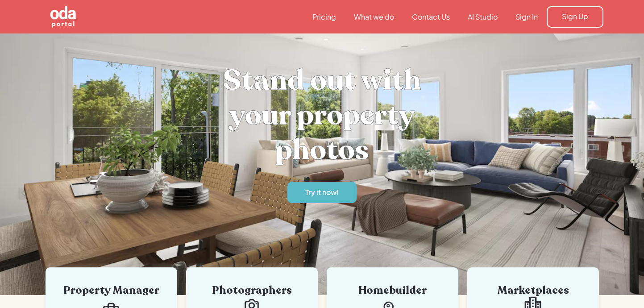 This screenshot has height=308, width=644. What do you see at coordinates (392, 291) in the screenshot?
I see `div: Homebuilder` at bounding box center [392, 291].